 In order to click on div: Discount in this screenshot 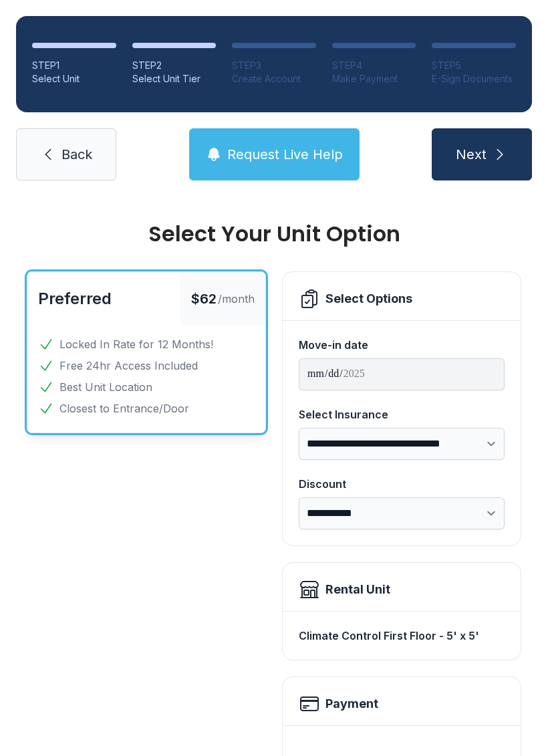, I will do `click(402, 484)`.